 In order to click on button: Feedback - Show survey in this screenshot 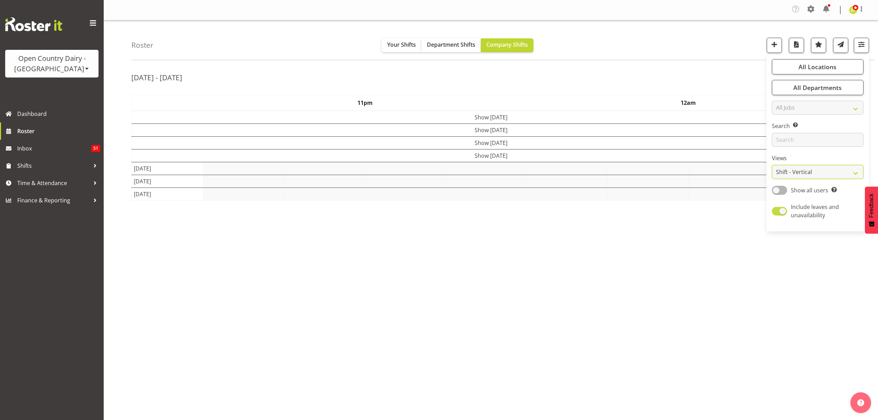, I will do `click(871, 210)`.